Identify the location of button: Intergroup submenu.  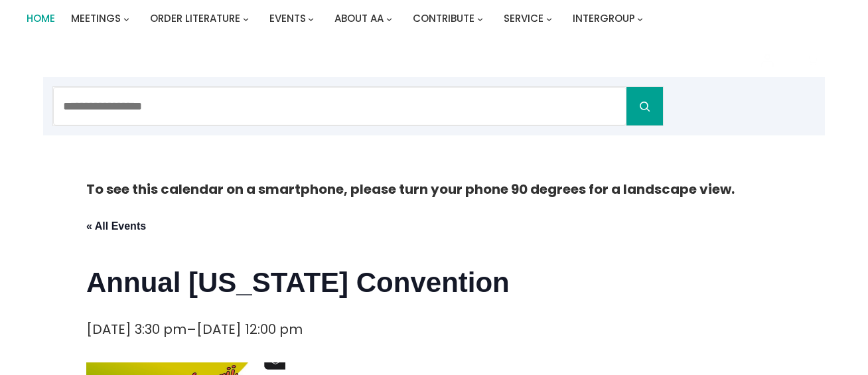
(640, 19).